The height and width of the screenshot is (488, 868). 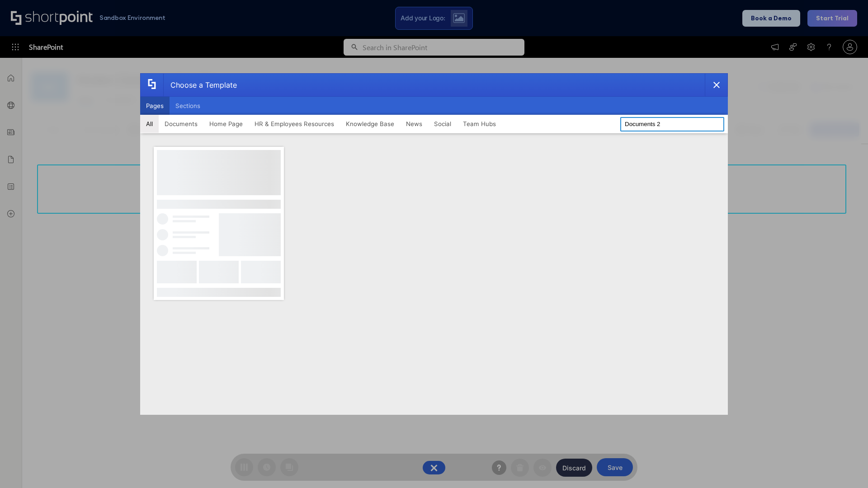 I want to click on button: Documents, so click(x=181, y=124).